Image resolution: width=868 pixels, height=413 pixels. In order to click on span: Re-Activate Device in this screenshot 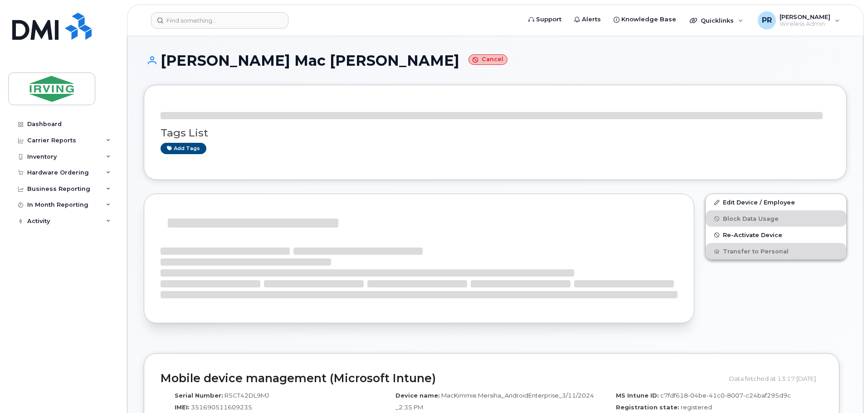, I will do `click(753, 235)`.